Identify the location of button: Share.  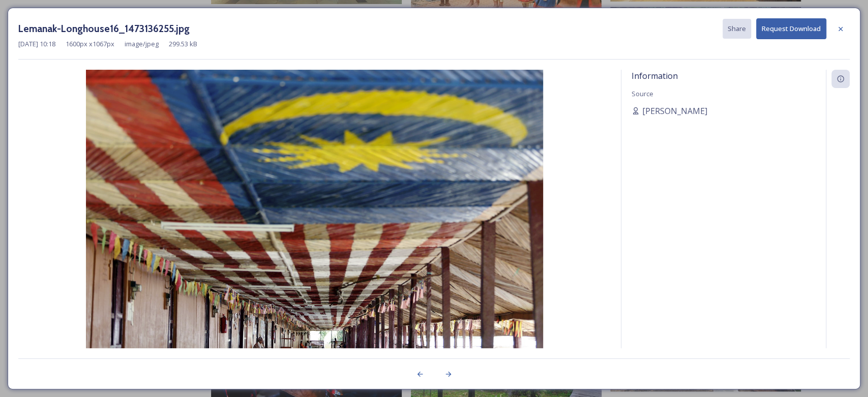
(737, 28).